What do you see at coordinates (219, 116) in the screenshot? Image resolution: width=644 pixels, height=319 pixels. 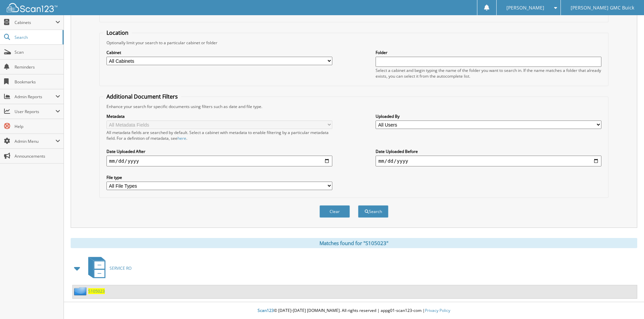 I see `label: Metadata` at bounding box center [219, 116].